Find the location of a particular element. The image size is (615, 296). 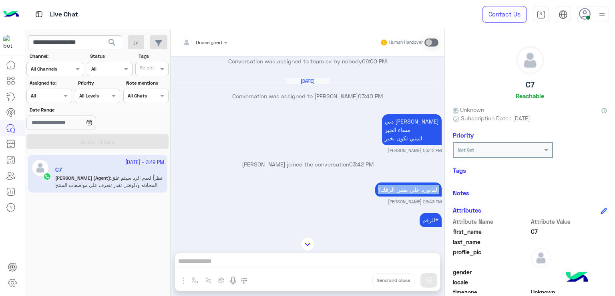

label: Priority is located at coordinates (99, 83).